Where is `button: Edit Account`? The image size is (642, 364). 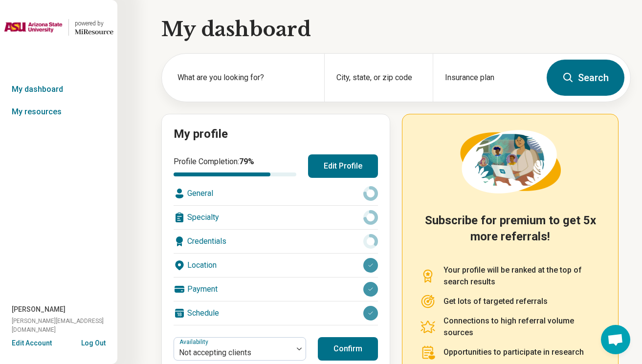 button: Edit Account is located at coordinates (32, 343).